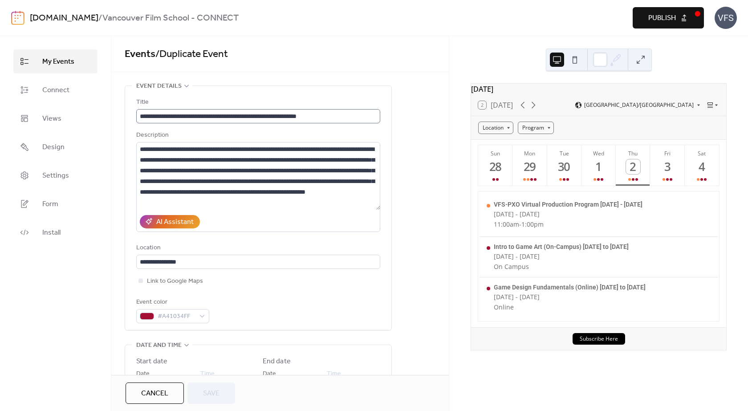  What do you see at coordinates (726, 18) in the screenshot?
I see `div: VFS` at bounding box center [726, 18].